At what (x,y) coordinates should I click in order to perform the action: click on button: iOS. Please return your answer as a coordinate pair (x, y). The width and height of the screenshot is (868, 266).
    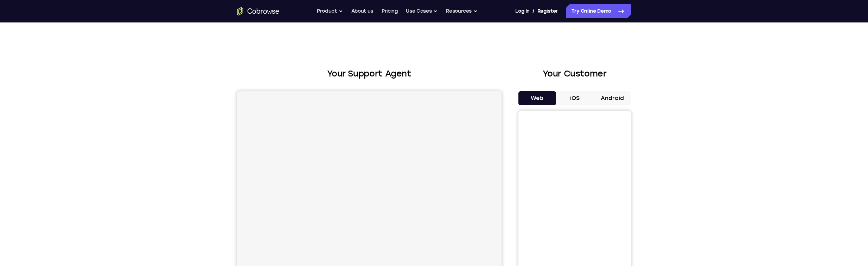
    Looking at the image, I should click on (575, 98).